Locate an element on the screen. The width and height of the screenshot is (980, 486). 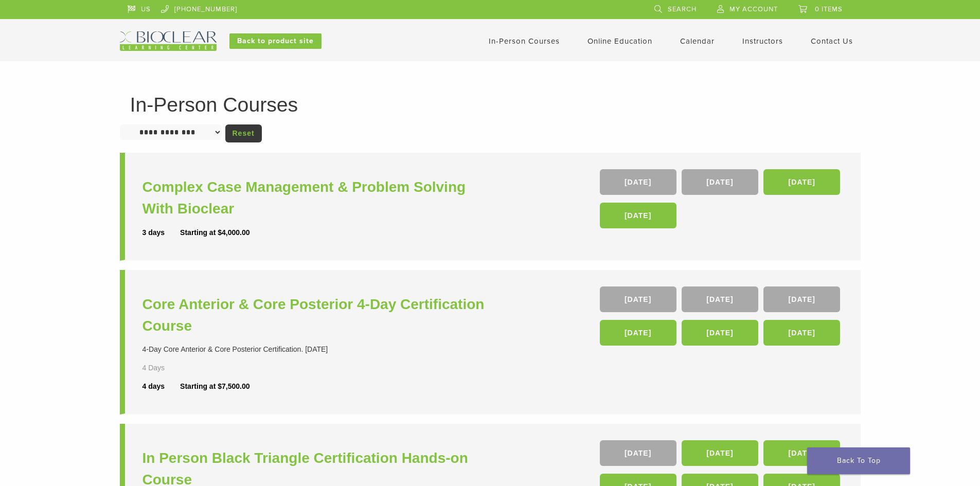
img: Bioclear is located at coordinates (168, 41).